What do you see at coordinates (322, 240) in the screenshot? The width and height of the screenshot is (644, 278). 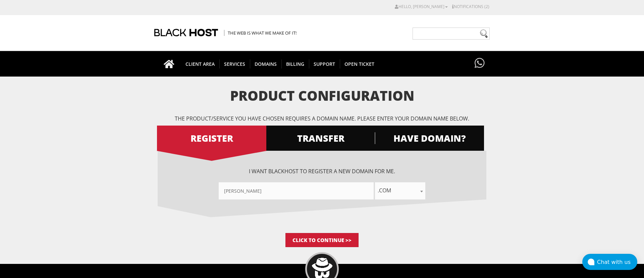 I see `input: Click to Continue >>` at bounding box center [322, 240].